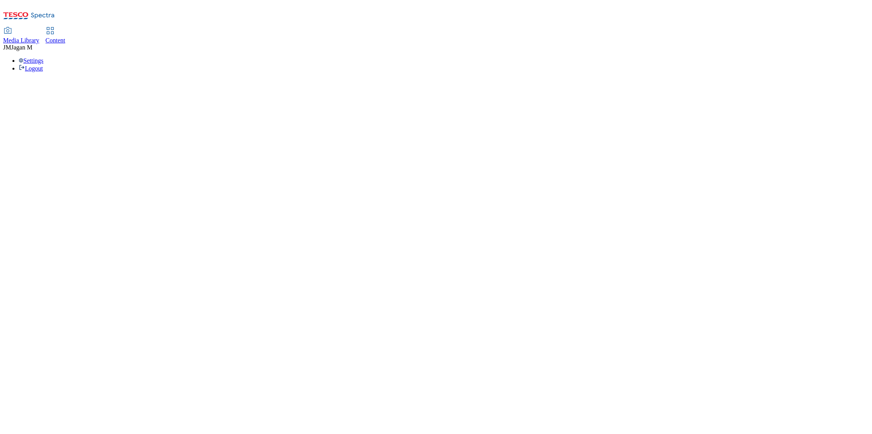 The image size is (872, 434). What do you see at coordinates (21, 40) in the screenshot?
I see `span: Media Library` at bounding box center [21, 40].